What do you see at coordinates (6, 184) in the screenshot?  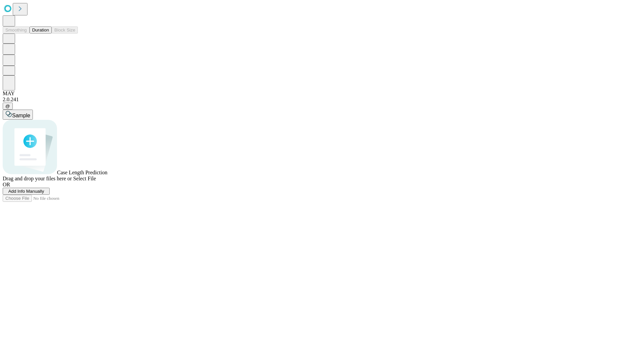 I see `span: OR` at bounding box center [6, 184].